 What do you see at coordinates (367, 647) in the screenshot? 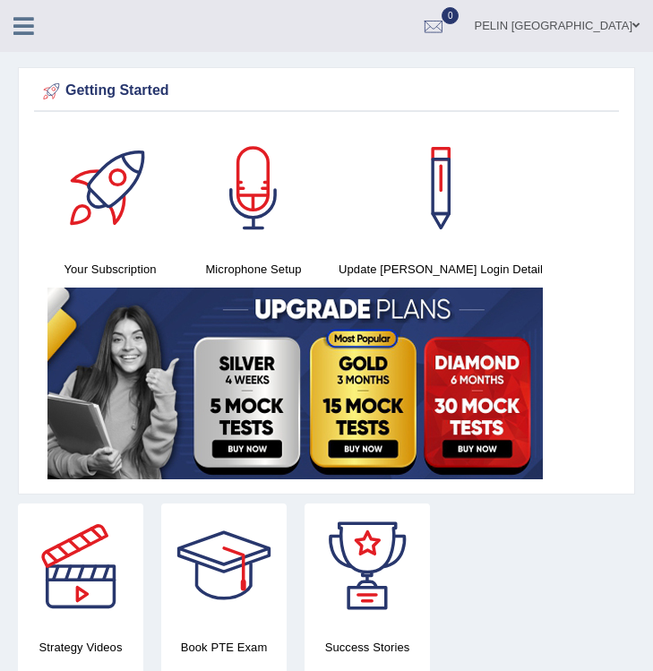
I see `h4: Success Stories` at bounding box center [367, 647].